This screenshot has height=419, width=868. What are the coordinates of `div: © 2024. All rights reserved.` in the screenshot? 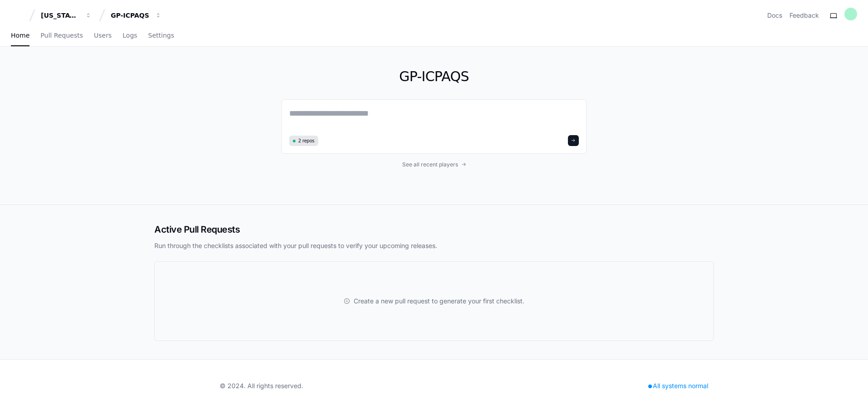 It's located at (262, 386).